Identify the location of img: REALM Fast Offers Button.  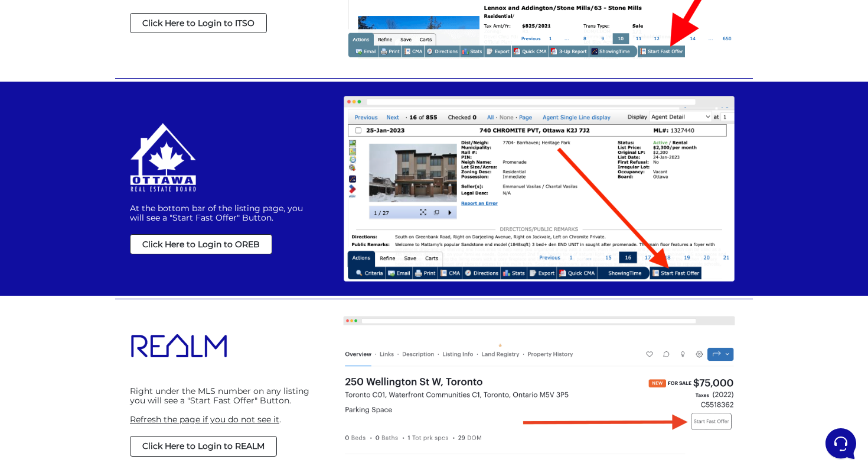
(539, 386).